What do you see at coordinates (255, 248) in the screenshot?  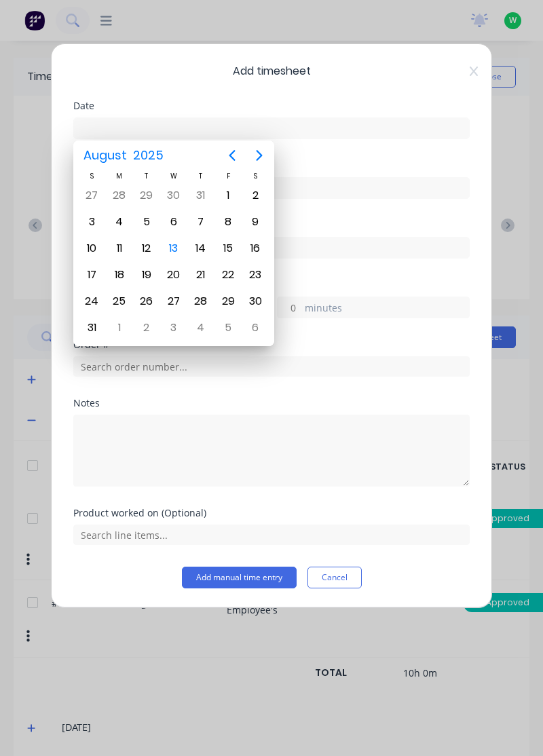 I see `div: Saturday, August 16, 2025` at bounding box center [255, 248].